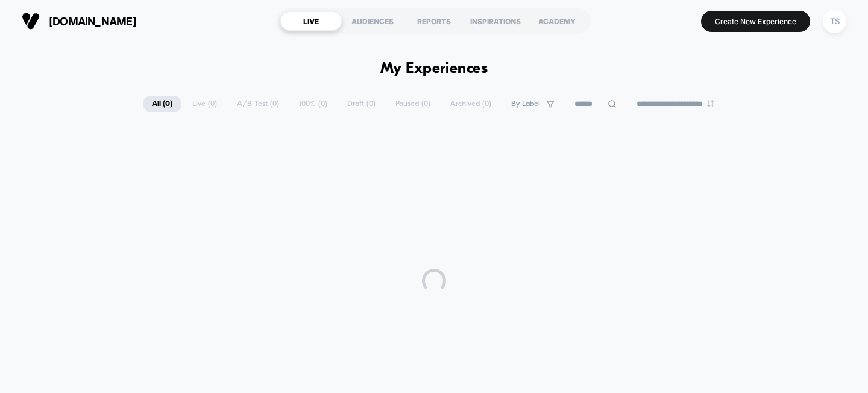  I want to click on div: LIVE, so click(311, 21).